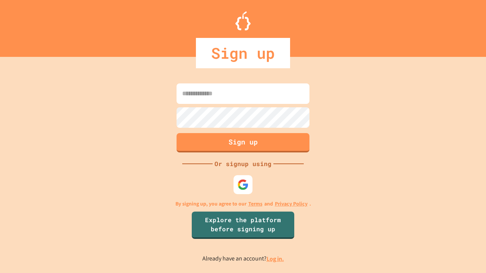 The height and width of the screenshot is (273, 486). Describe the element at coordinates (243, 21) in the screenshot. I see `img: Logo.svg` at that location.